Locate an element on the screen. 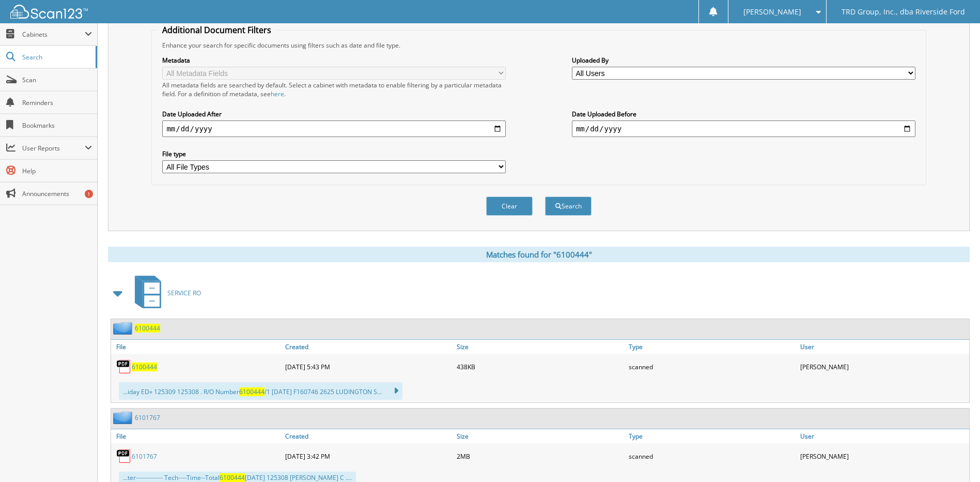 Image resolution: width=980 pixels, height=482 pixels. legend: Additional Document Filters is located at coordinates (216, 30).